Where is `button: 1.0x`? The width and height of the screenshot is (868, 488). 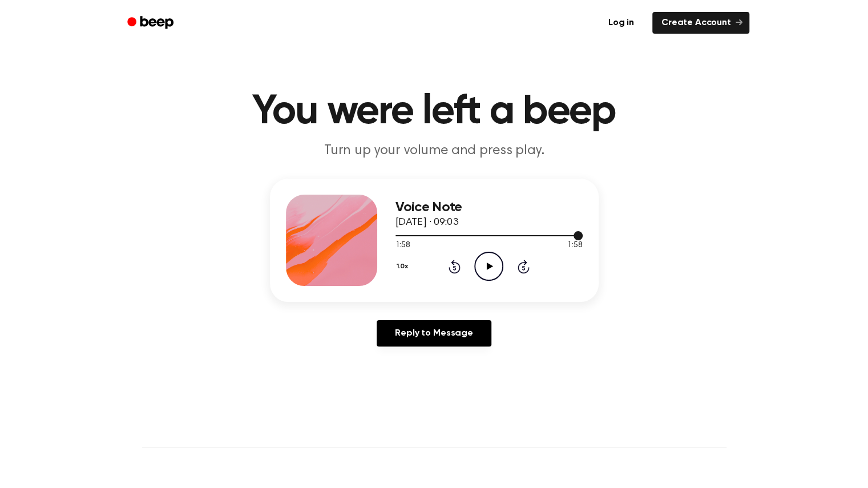 button: 1.0x is located at coordinates (404, 267).